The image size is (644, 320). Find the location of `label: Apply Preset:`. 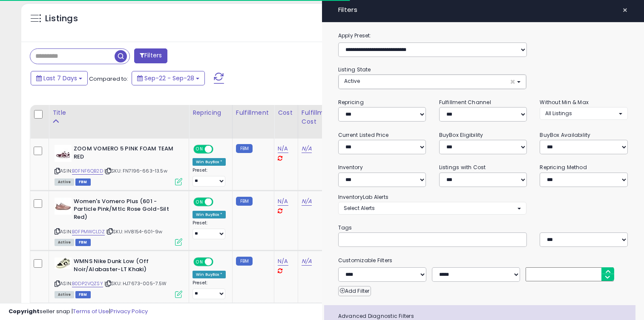

label: Apply Preset: is located at coordinates (483, 36).